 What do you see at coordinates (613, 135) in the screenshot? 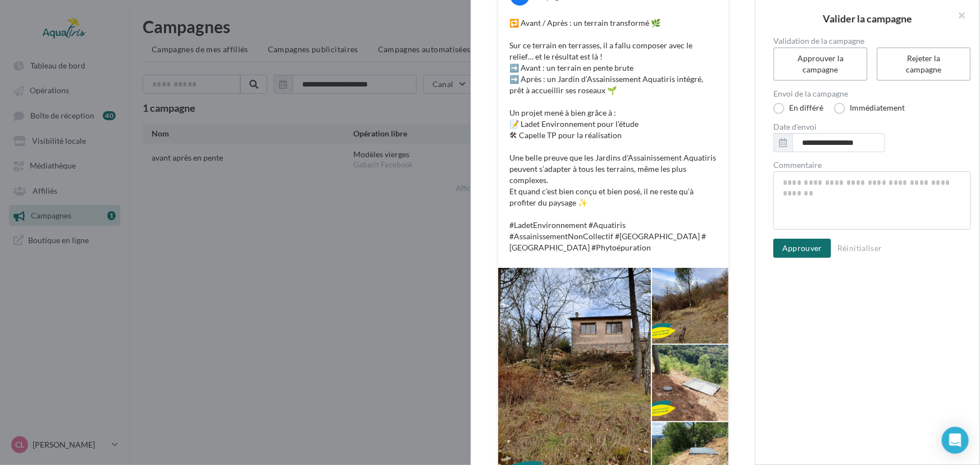
I see `p: 🔁 Avant / Après : un terrain transformé 🌿 Sur ce terrain en terrasses, il a fallu composer avec l...` at bounding box center [613, 135].